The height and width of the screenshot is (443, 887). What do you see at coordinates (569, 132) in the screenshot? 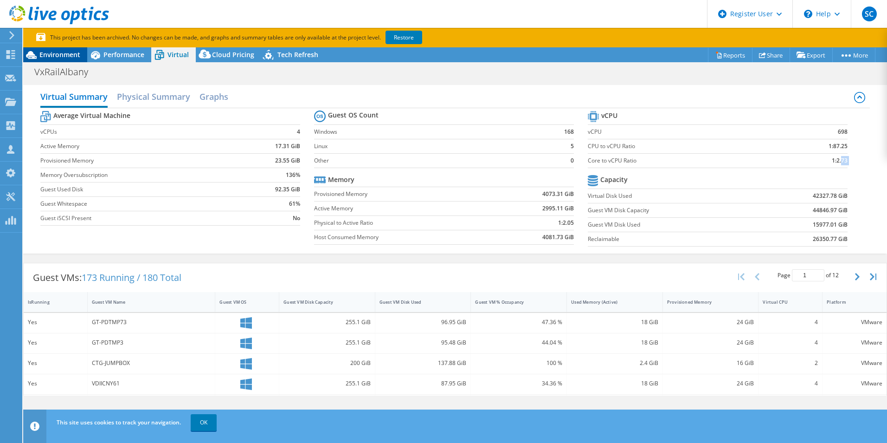
I see `b: 168` at bounding box center [569, 132].